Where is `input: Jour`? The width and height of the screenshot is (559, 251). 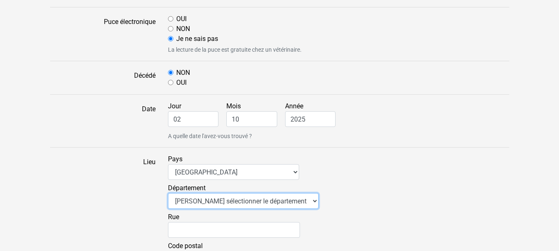
input: Jour is located at coordinates (193, 119).